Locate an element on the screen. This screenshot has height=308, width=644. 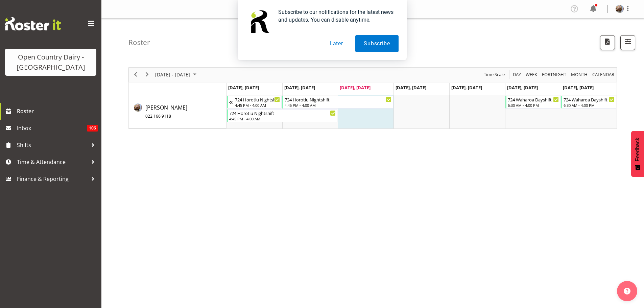
span: calendar is located at coordinates (603, 74).